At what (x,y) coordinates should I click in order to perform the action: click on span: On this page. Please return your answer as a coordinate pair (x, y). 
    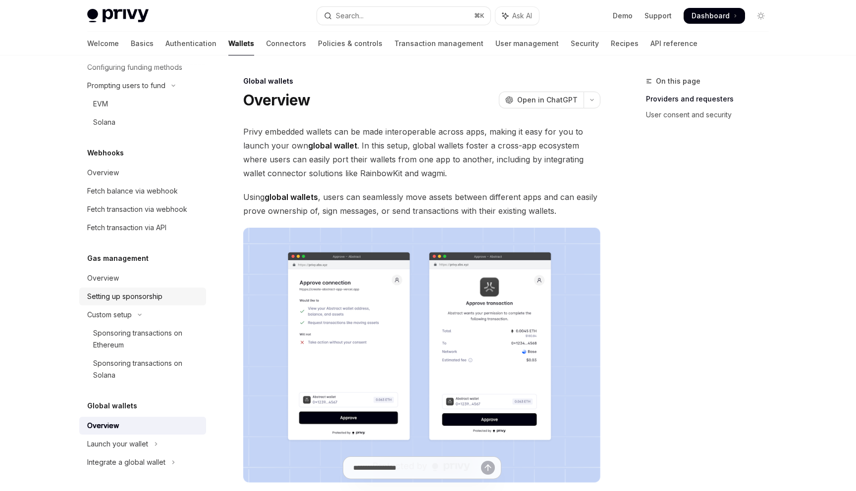
    Looking at the image, I should click on (678, 81).